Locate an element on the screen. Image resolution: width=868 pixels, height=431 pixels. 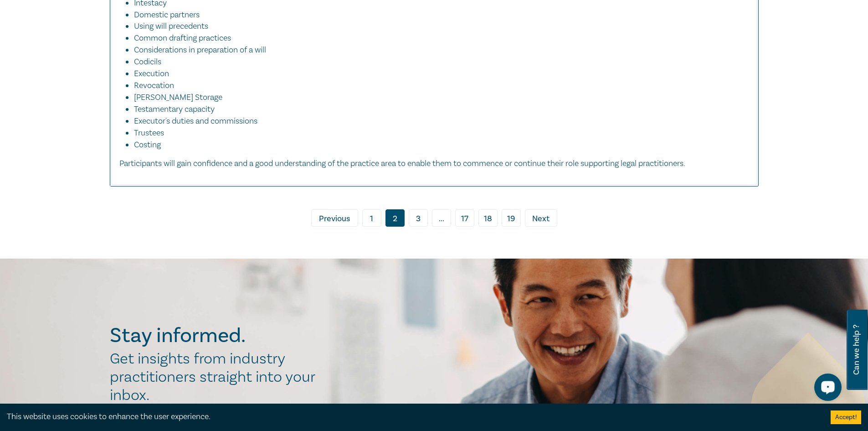
li: Common drafting practices is located at coordinates (437, 38).